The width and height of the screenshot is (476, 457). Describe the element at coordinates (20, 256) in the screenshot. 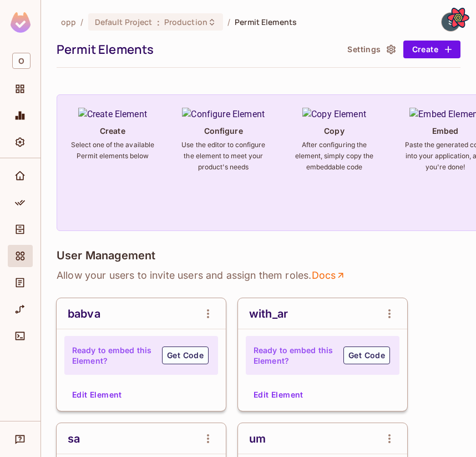

I see `div: Elements` at that location.